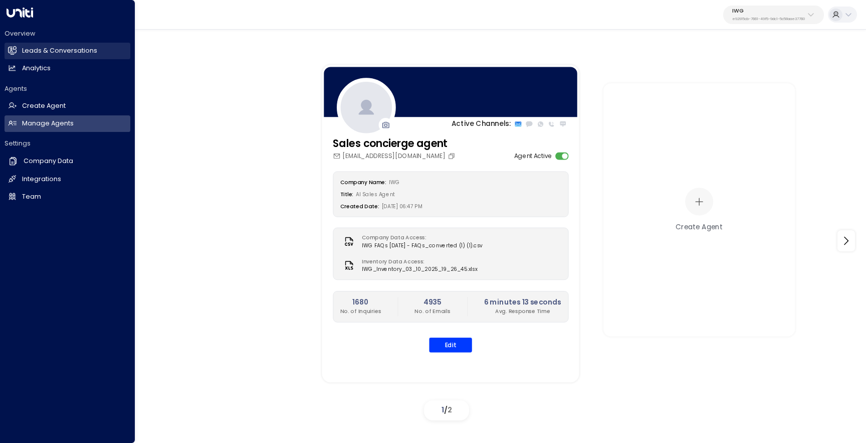 Image resolution: width=866 pixels, height=443 pixels. I want to click on a: Manage Agents, so click(67, 123).